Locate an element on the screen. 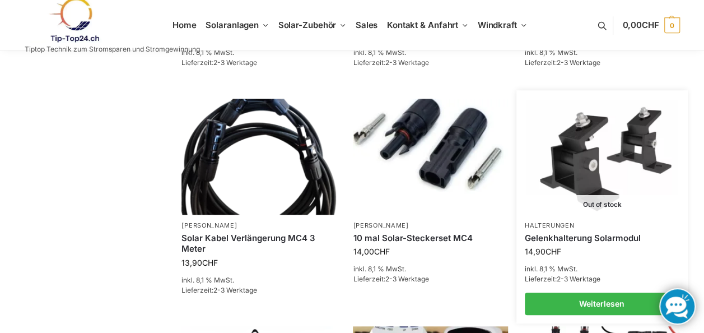  a: 0,00CHF 0 is located at coordinates (651, 25).